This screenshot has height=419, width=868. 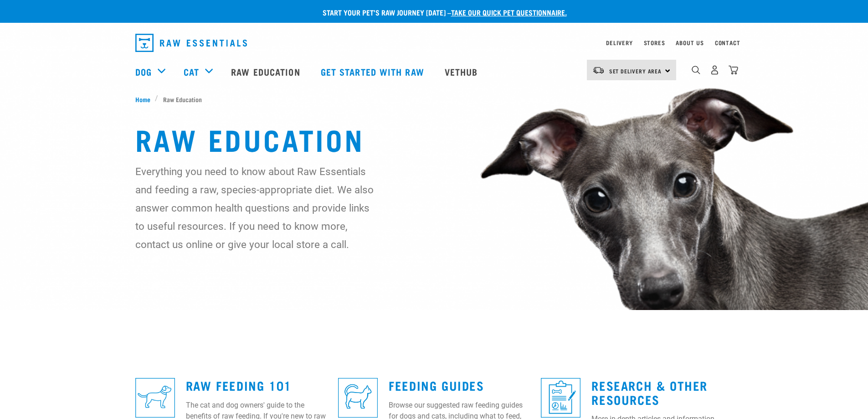 What do you see at coordinates (560, 397) in the screenshot?
I see `img: re-icons-healthcheck1-sq-blue.png` at bounding box center [560, 397].